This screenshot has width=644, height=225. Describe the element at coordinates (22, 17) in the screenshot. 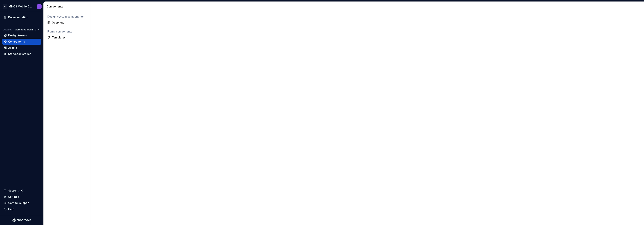

I see `a: Documentation` at that location.